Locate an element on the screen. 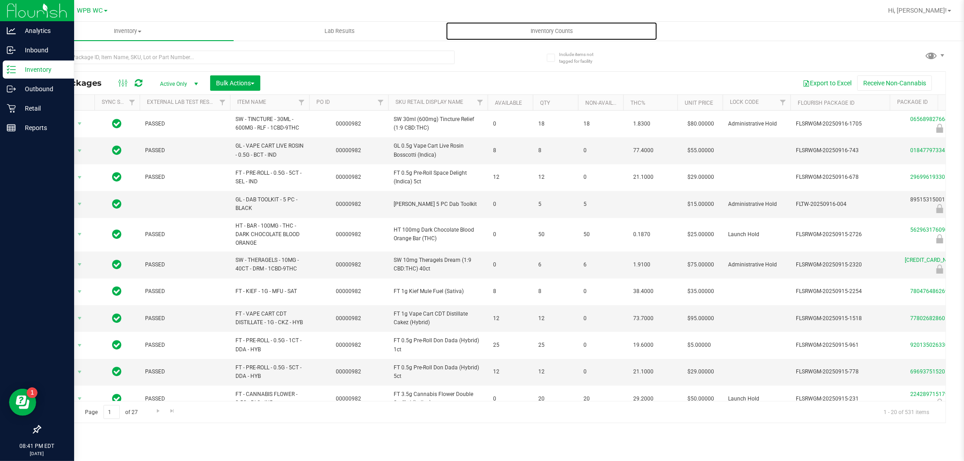 This screenshot has width=964, height=461. span: 20 is located at coordinates (601, 399).